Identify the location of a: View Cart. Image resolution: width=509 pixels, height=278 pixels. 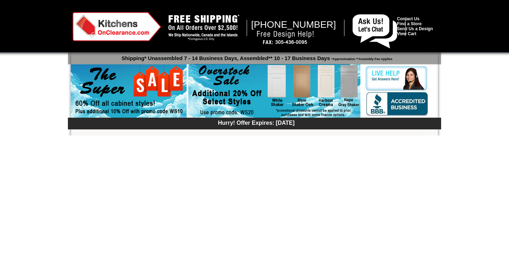
(407, 34).